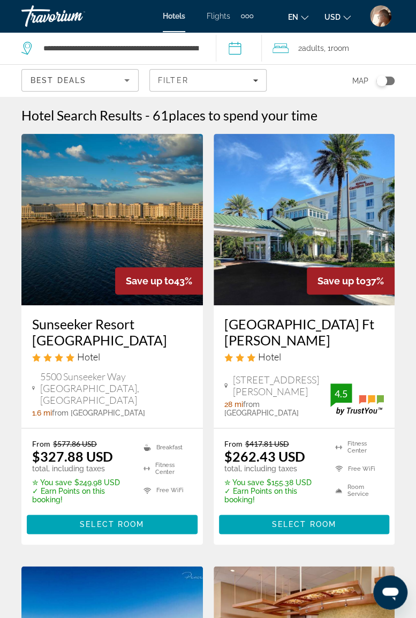 The image size is (416, 618). I want to click on span: 1.6 mi, so click(42, 413).